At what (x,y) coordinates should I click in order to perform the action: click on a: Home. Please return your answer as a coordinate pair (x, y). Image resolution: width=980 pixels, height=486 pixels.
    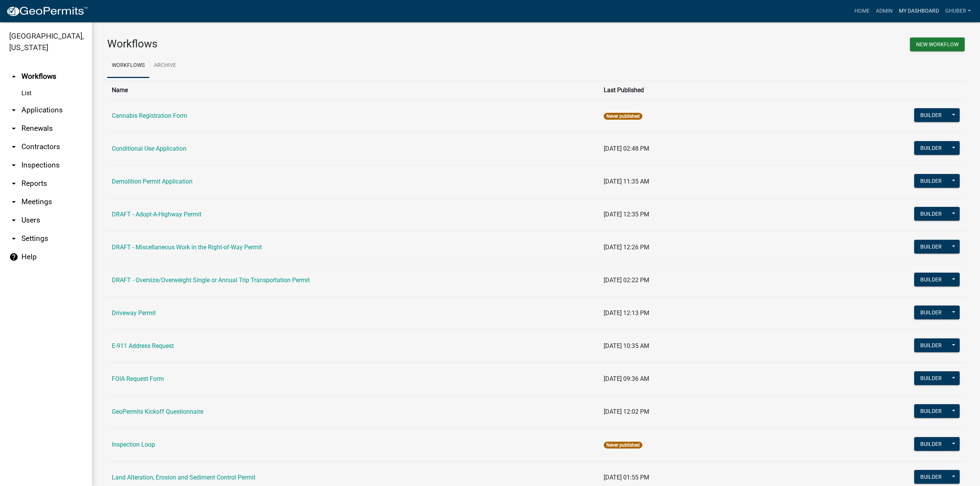
    Looking at the image, I should click on (862, 11).